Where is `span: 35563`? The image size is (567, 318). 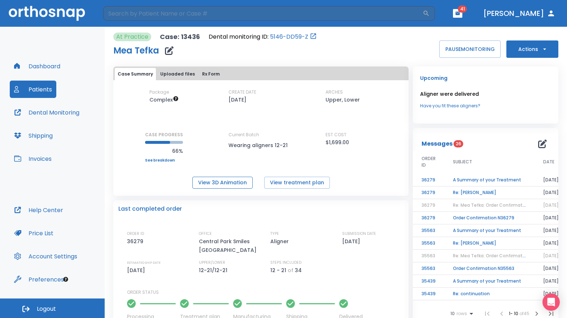
span: 35563 is located at coordinates (429, 255).